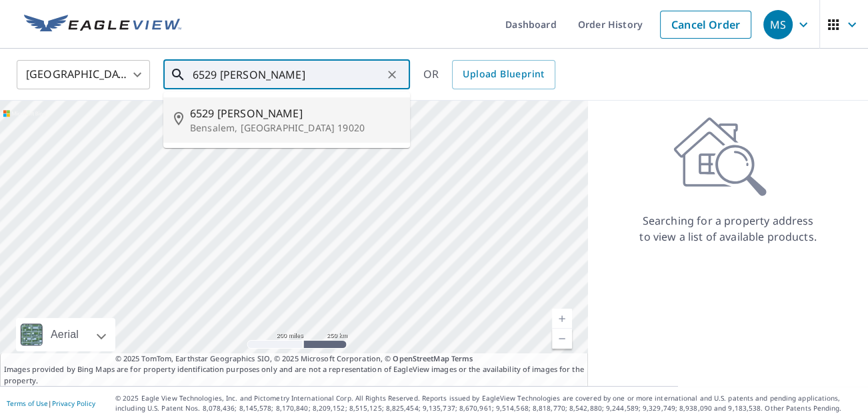 Image resolution: width=868 pixels, height=420 pixels. Describe the element at coordinates (488, 404) in the screenshot. I see `p: © 2025 Eagle View Technologies, Inc. and Pictometry International Corp. All Rights Reserved. Repo...` at that location.